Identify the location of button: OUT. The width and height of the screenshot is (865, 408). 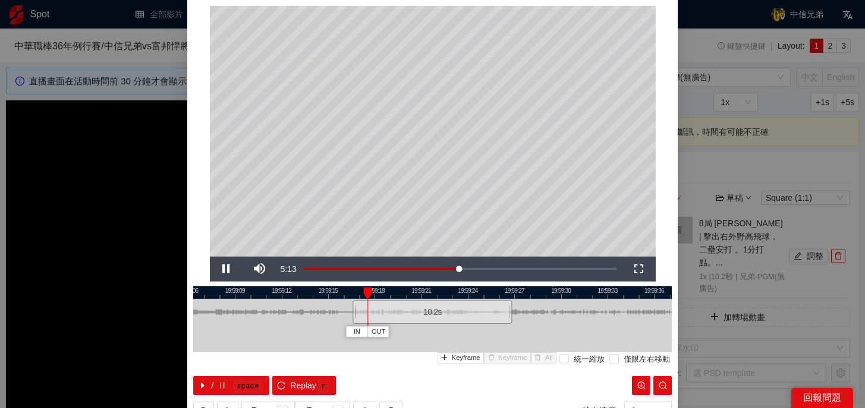
(378, 332).